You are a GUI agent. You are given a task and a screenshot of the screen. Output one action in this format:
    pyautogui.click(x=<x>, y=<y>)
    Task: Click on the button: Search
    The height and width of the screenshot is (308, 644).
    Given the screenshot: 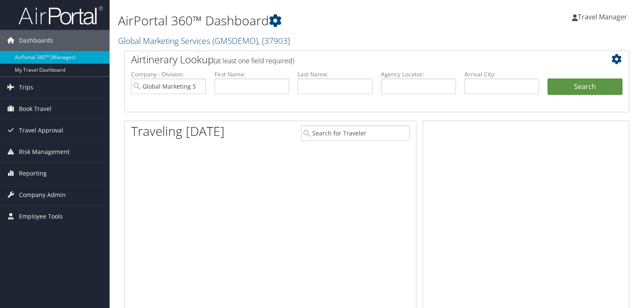 What is the action you would take?
    pyautogui.click(x=585, y=87)
    